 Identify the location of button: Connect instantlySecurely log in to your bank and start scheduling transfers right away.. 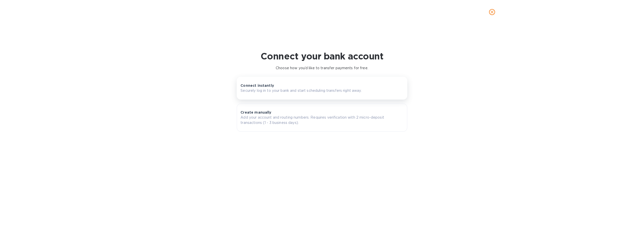
(321, 88).